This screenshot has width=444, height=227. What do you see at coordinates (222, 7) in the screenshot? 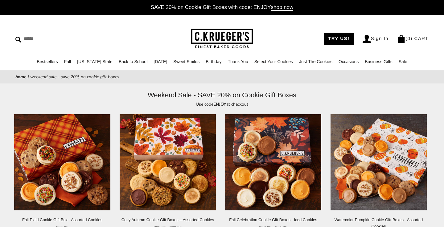
I see `a: SAVE 20% on Cookie Gift Boxes with code: ENJOYshop now` at bounding box center [222, 7].